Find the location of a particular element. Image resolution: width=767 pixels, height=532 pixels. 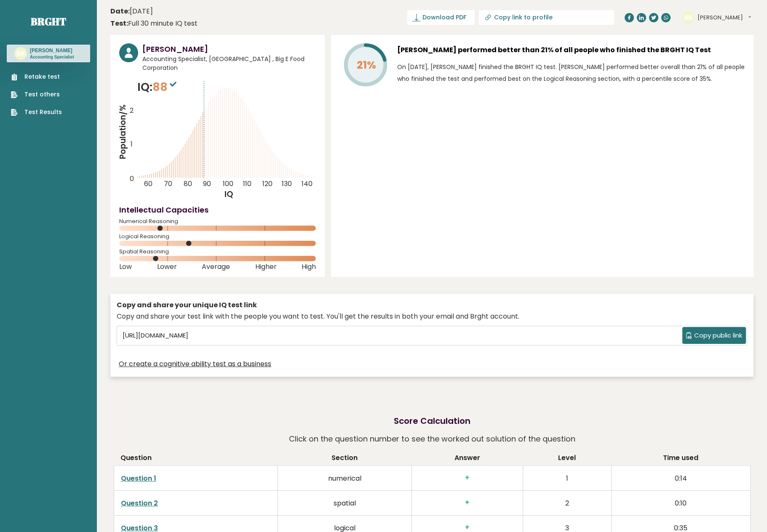

a: Retake test is located at coordinates (36, 77).